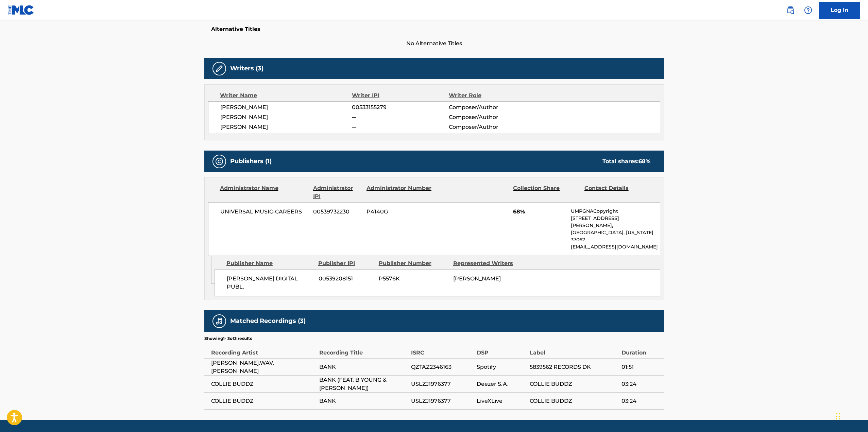 This screenshot has width=868, height=432. Describe the element at coordinates (228, 338) in the screenshot. I see `p: Showing 1 - 3 of 3 results` at that location.